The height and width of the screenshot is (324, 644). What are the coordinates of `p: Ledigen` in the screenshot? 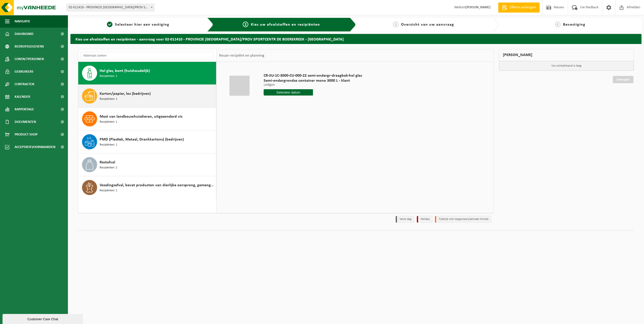 It's located at (312, 85).